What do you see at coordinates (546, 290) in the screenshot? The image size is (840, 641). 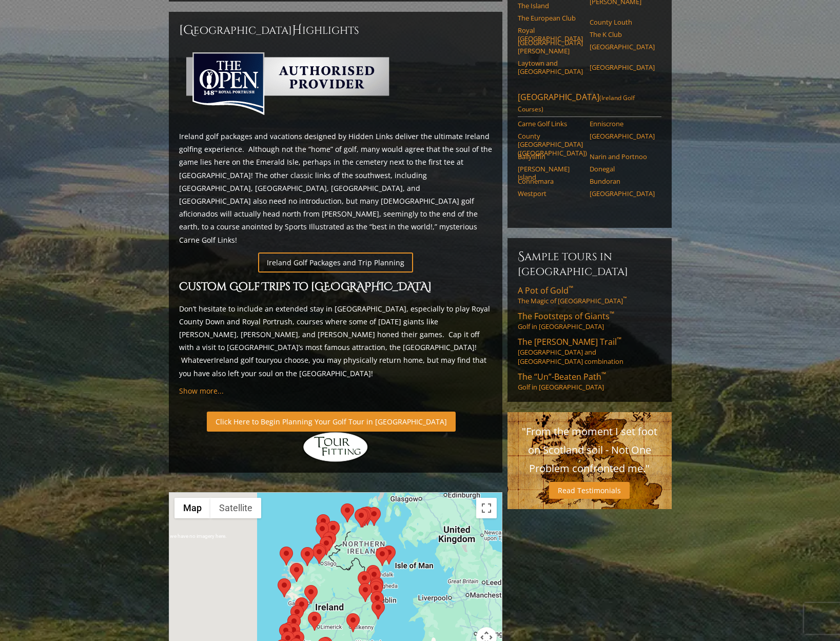 I see `span: A Pot of Gold` at bounding box center [546, 290].